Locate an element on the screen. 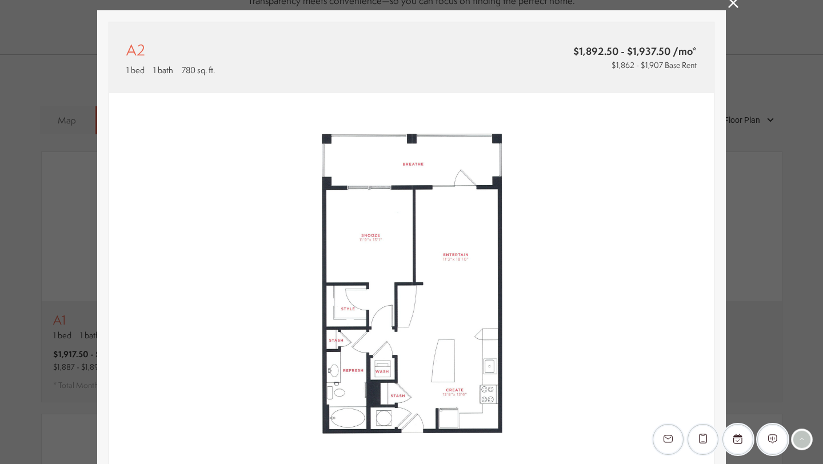  span: $1,862 - $1,907 Base Rent is located at coordinates (654, 65).